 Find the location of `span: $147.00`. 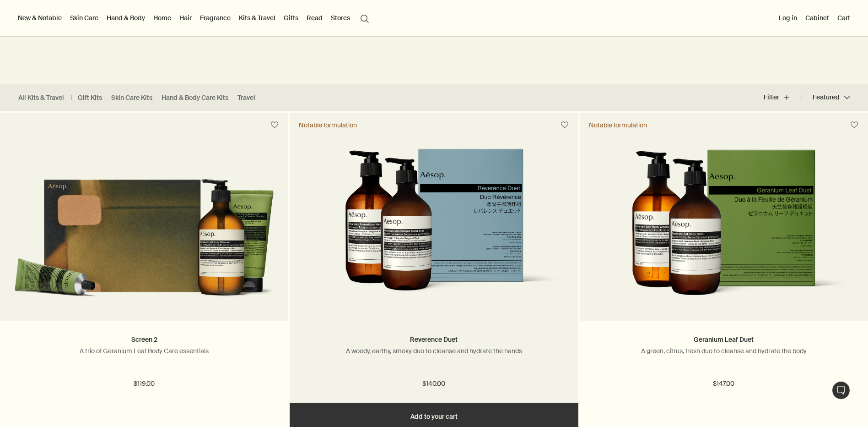

span: $147.00 is located at coordinates (723, 384).